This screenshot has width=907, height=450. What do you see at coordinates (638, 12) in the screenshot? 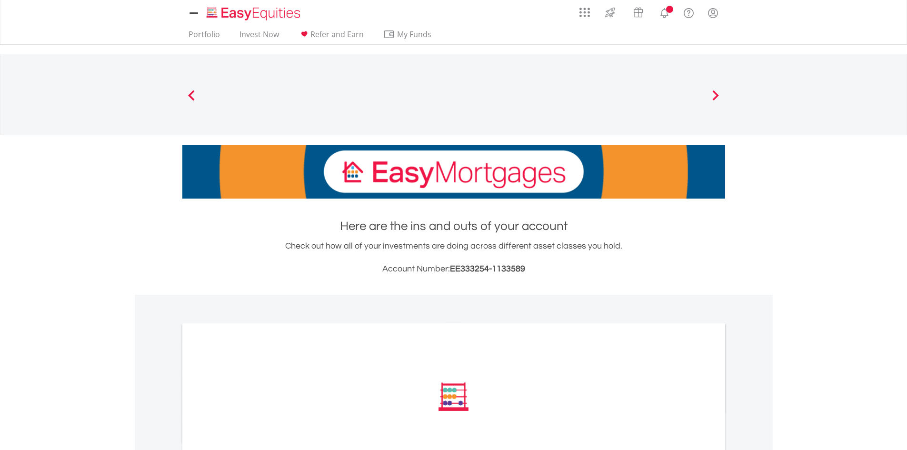
I see `img: vouchers-v2.svg` at bounding box center [638, 12].